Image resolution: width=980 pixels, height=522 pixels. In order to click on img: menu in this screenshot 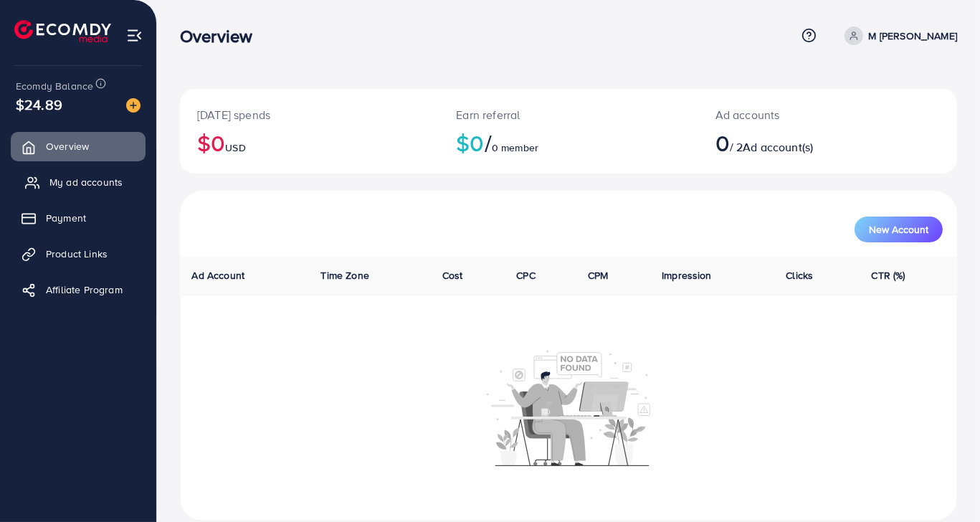, I will do `click(134, 35)`.